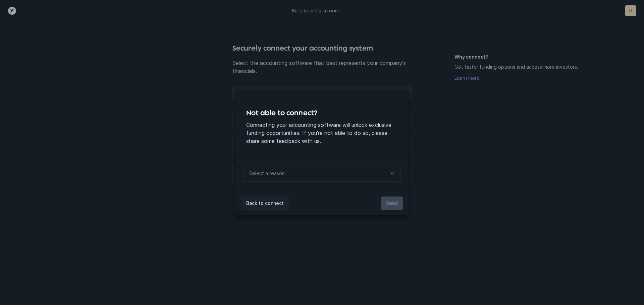 This screenshot has width=644, height=305. I want to click on h4: Not able to connect?, so click(322, 113).